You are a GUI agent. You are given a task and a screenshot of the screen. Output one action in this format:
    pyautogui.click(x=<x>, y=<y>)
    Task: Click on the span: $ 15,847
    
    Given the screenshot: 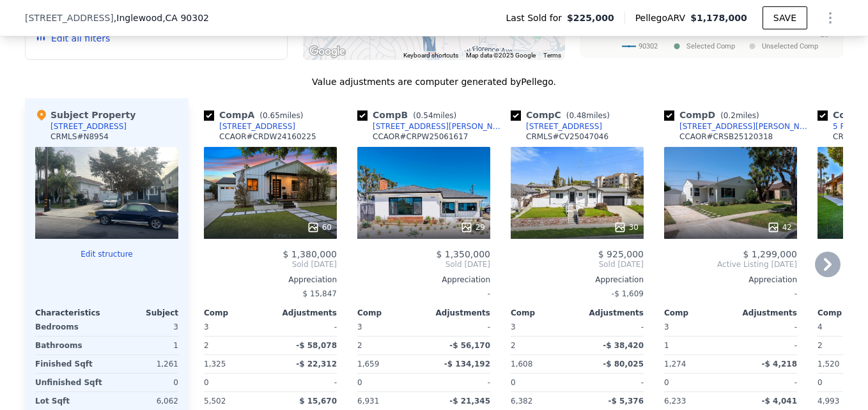 What is the action you would take?
    pyautogui.click(x=319, y=294)
    